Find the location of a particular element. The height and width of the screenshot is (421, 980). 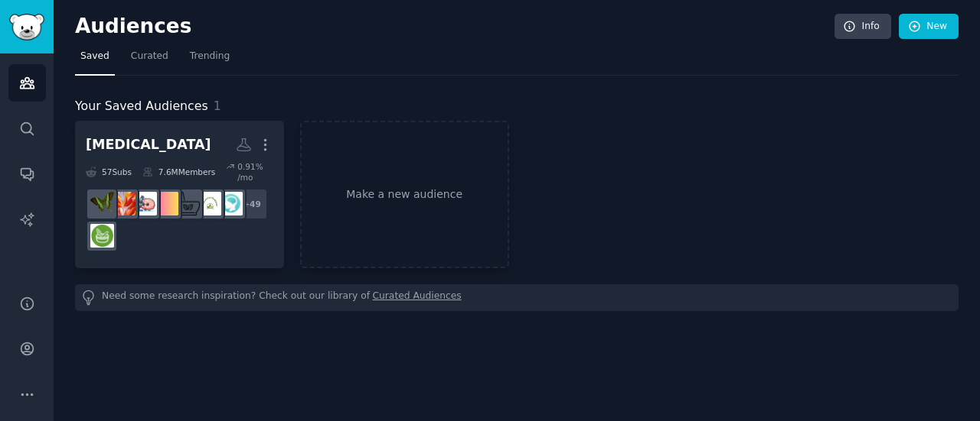

a: Info is located at coordinates (862, 27).